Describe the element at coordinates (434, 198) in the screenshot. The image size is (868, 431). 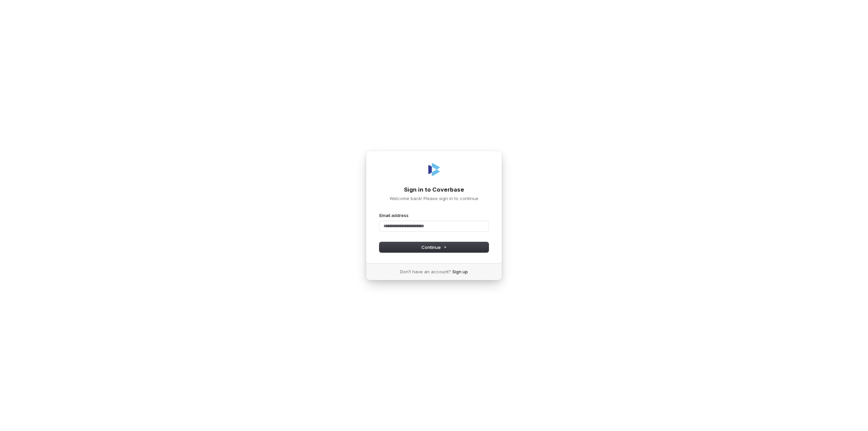
I see `p: Welcome back! Please sign in to continue` at that location.